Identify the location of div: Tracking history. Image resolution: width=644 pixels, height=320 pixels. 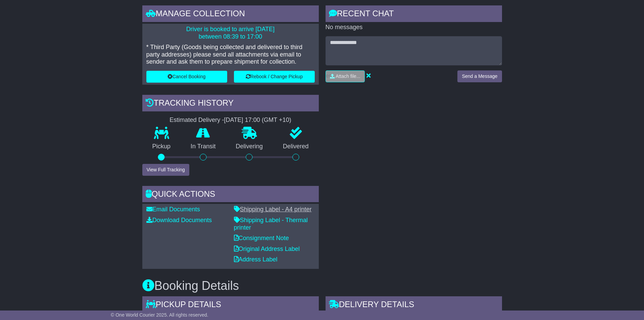
(230, 104).